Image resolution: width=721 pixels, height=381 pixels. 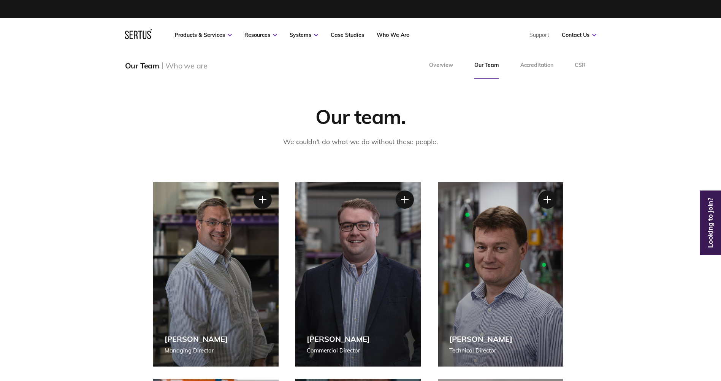 What do you see at coordinates (304, 35) in the screenshot?
I see `a: Systems` at bounding box center [304, 35].